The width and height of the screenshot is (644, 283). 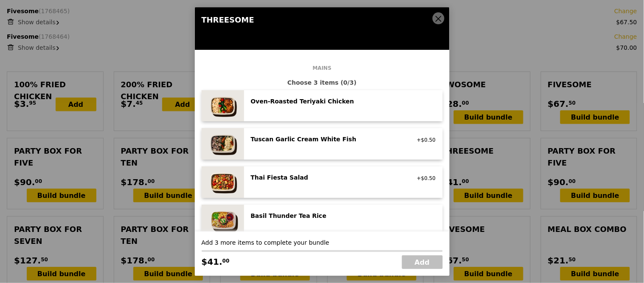 I want to click on img: daily_normal_Tuscan_Garlic_Cream_White_Fish__Horizontal_.jpg, so click(x=223, y=144).